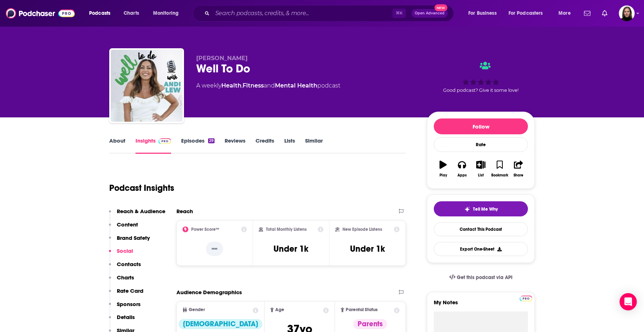 This screenshot has width=644, height=332. Describe the element at coordinates (141, 211) in the screenshot. I see `p: Reach & Audience` at that location.